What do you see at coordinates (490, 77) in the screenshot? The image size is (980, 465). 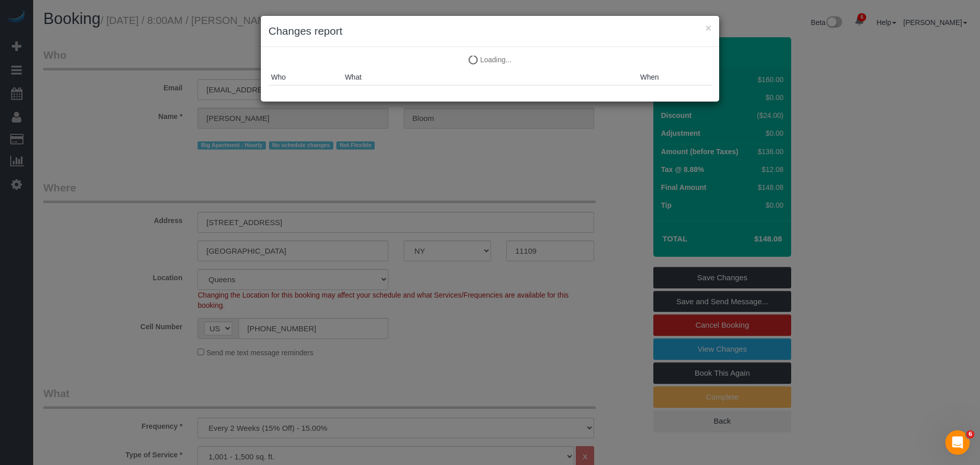 I see `th: What` at bounding box center [490, 77].